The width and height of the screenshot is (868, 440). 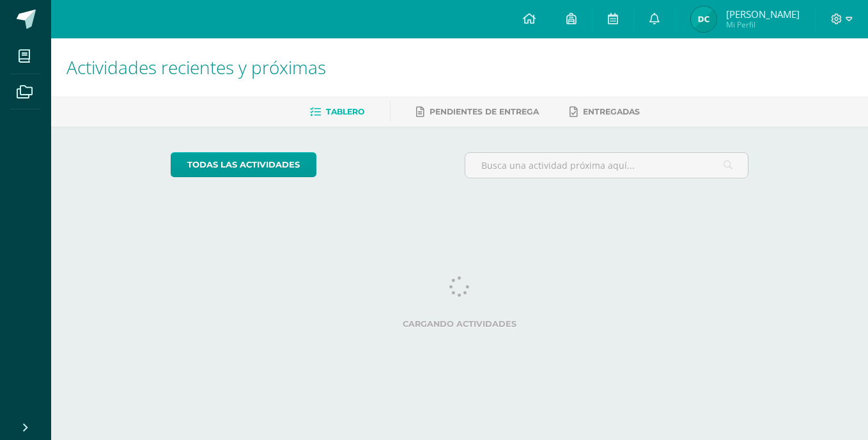 What do you see at coordinates (337, 112) in the screenshot?
I see `a: Tablero` at bounding box center [337, 112].